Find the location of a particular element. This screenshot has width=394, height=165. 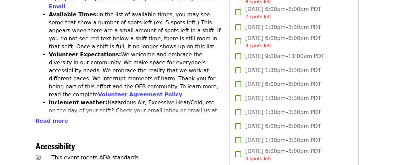

strong: Available Times: is located at coordinates (74, 14).